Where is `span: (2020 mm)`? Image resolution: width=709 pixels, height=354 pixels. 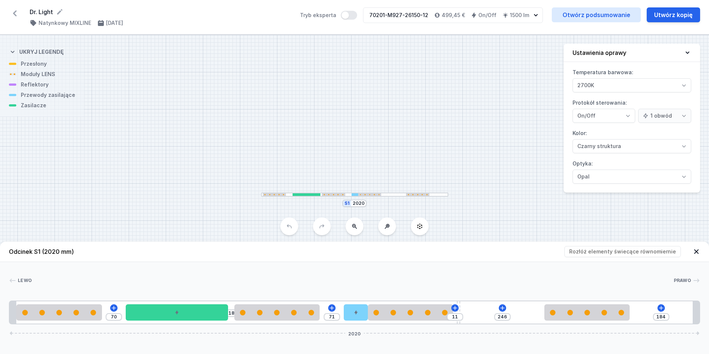
span: (2020 mm) is located at coordinates (58, 251).